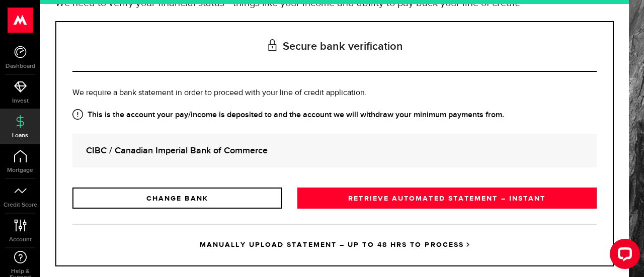  What do you see at coordinates (335, 115) in the screenshot?
I see `strong: This is the account your pay/income is deposited to and the account we will withdraw your minimum...` at bounding box center [335, 115].